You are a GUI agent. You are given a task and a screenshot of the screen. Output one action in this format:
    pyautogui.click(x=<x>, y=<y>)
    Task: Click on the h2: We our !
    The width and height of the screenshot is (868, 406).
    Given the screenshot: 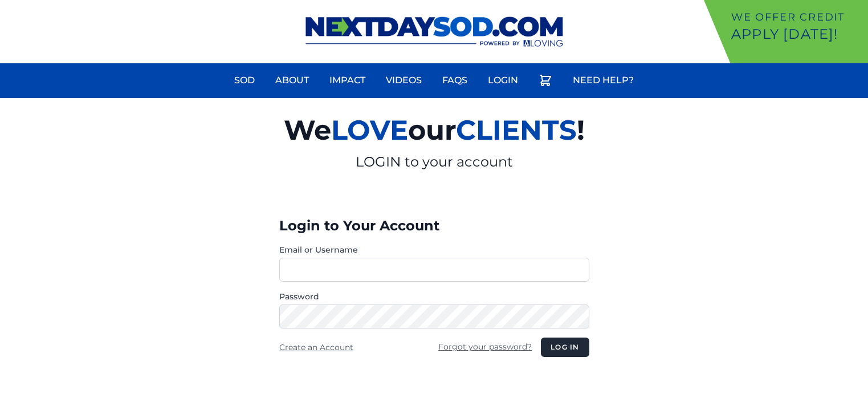 What is the action you would take?
    pyautogui.click(x=434, y=130)
    